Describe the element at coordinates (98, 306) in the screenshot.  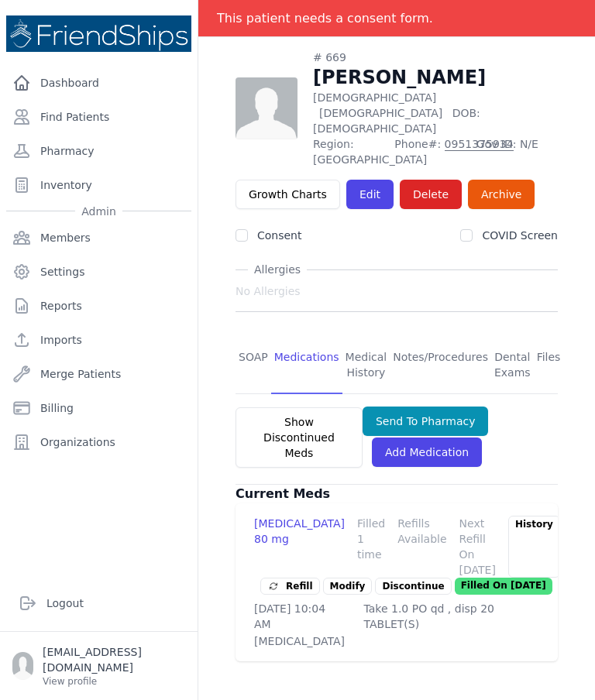
I see `a: Reports` at that location.